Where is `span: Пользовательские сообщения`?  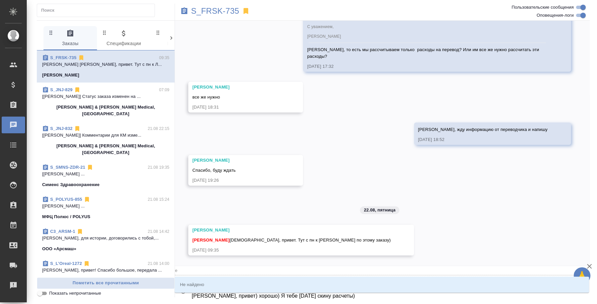 span: Пользовательские сообщения is located at coordinates (542, 7).